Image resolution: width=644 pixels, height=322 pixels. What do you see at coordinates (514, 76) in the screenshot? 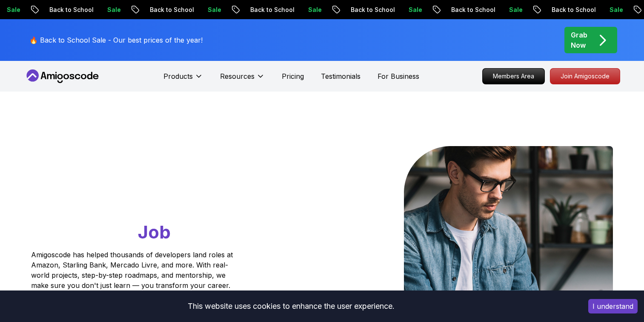
I see `p: Members Area` at bounding box center [514, 76].